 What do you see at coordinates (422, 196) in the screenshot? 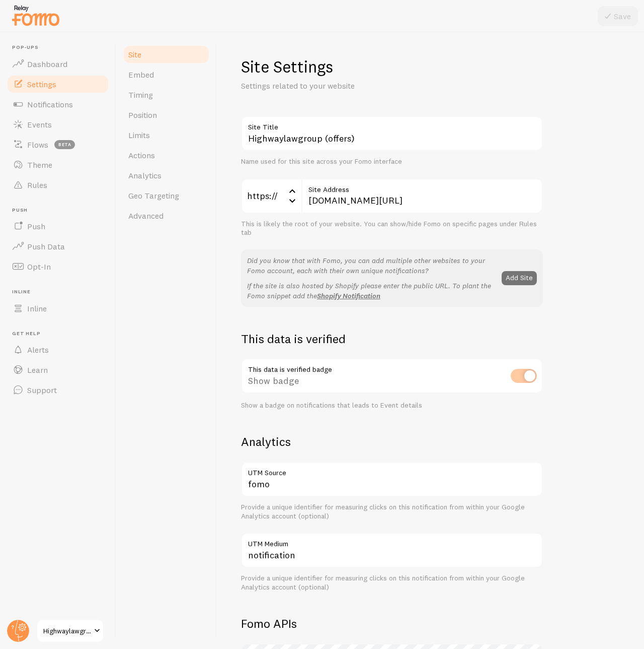
I see `input: myhonestcompany.com` at bounding box center [422, 196].